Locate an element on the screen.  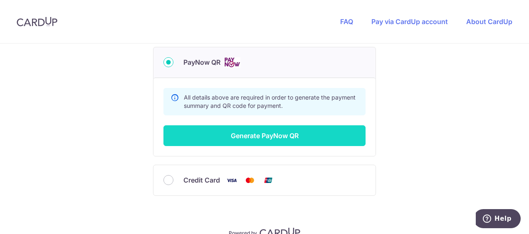
button: Generate PayNow QR is located at coordinates (264, 136).